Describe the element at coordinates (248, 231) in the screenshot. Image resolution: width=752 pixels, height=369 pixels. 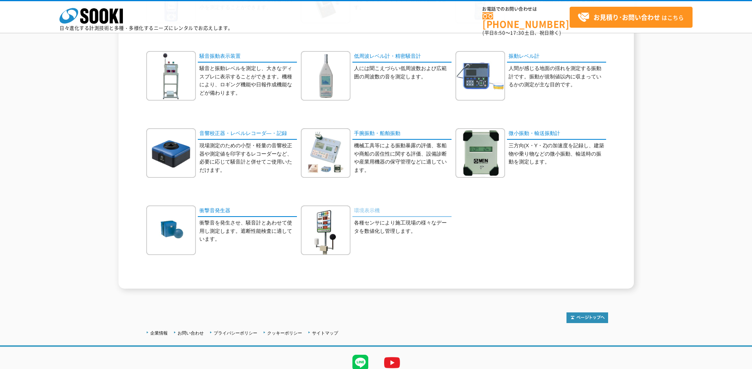
I see `p: 衝撃音を発生させ、騒音計とあわせて使用し測定します。遮断性能検査に適しています。` at that location.